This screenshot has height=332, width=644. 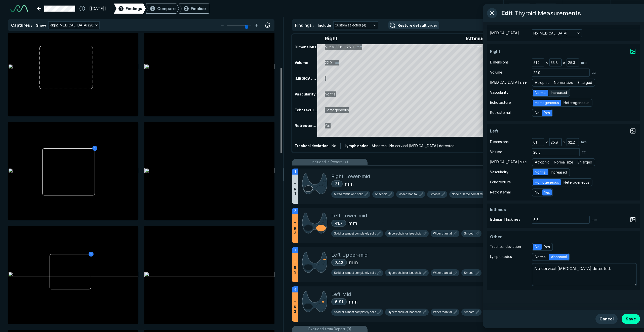 I want to click on span: Right, so click(x=509, y=51).